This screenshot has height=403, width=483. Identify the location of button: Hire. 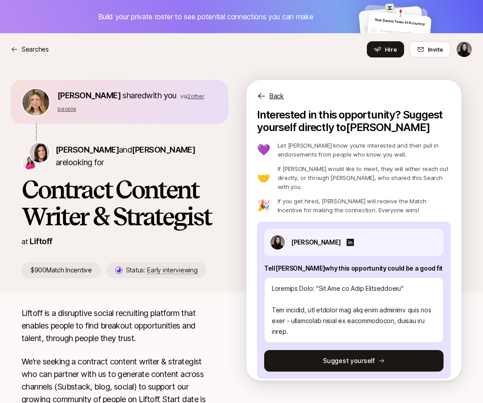
(385, 49).